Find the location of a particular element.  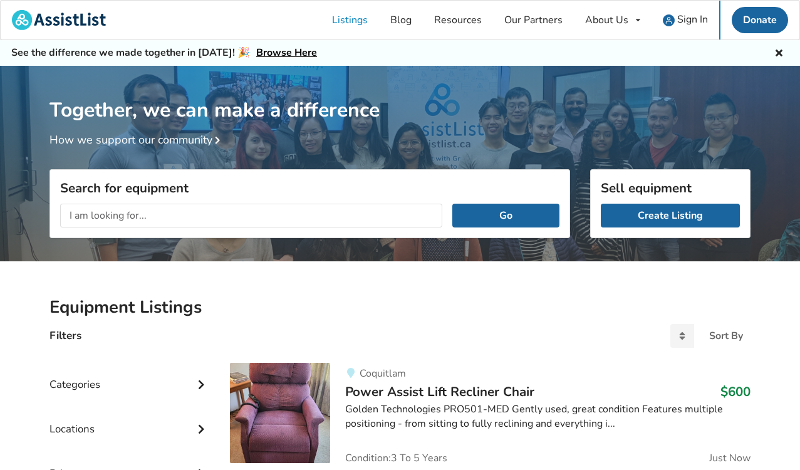

span: Sign In is located at coordinates (692, 19).